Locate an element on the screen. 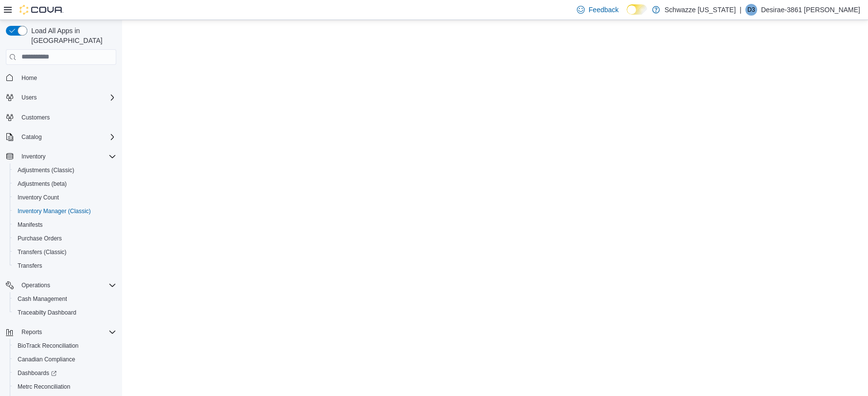 The width and height of the screenshot is (868, 396). button: Purchase Orders is located at coordinates (65, 239).